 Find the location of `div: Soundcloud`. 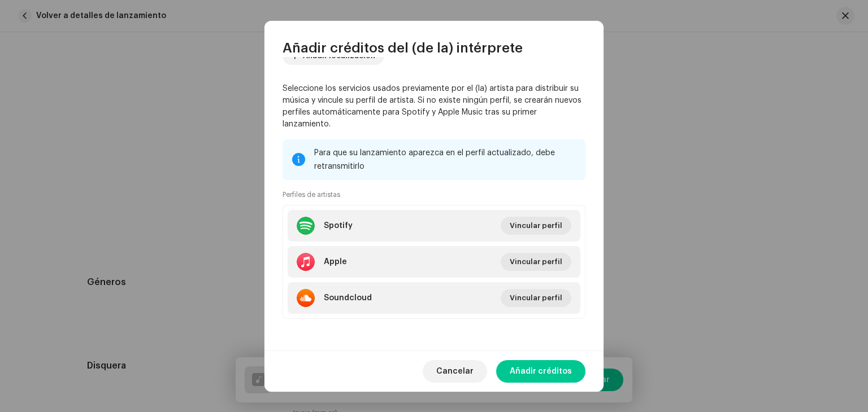

div: Soundcloud is located at coordinates (348, 298).